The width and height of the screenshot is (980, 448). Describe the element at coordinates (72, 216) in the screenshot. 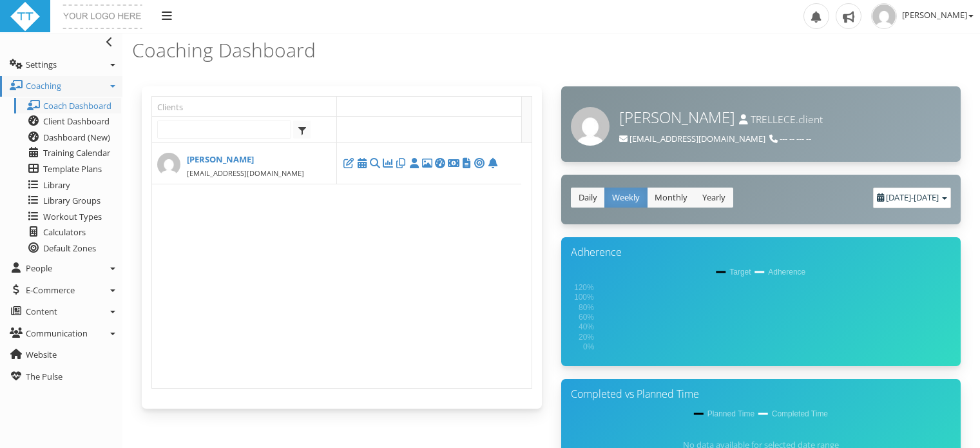

I see `span: Workout Types` at that location.